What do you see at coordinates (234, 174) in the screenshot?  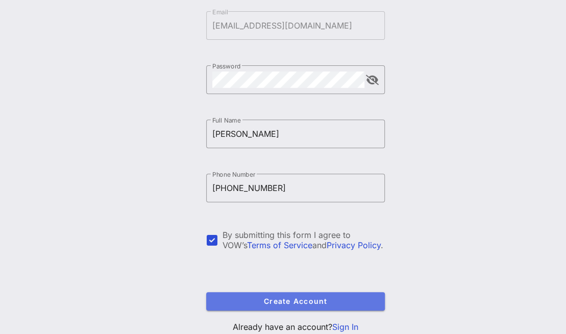 I see `label: Phone Number` at bounding box center [234, 174].